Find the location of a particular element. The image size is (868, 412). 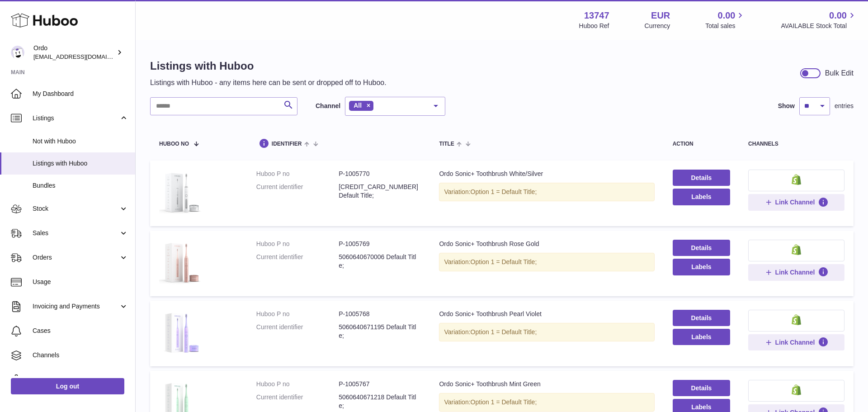

div: Ordo Sonic+ Toothbrush Pearl Violet is located at coordinates (547, 314).